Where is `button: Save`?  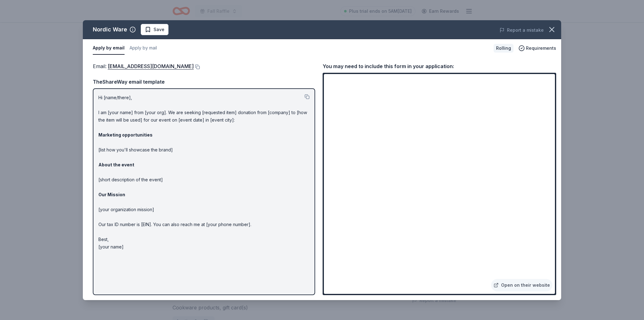 button: Save is located at coordinates (155, 30).